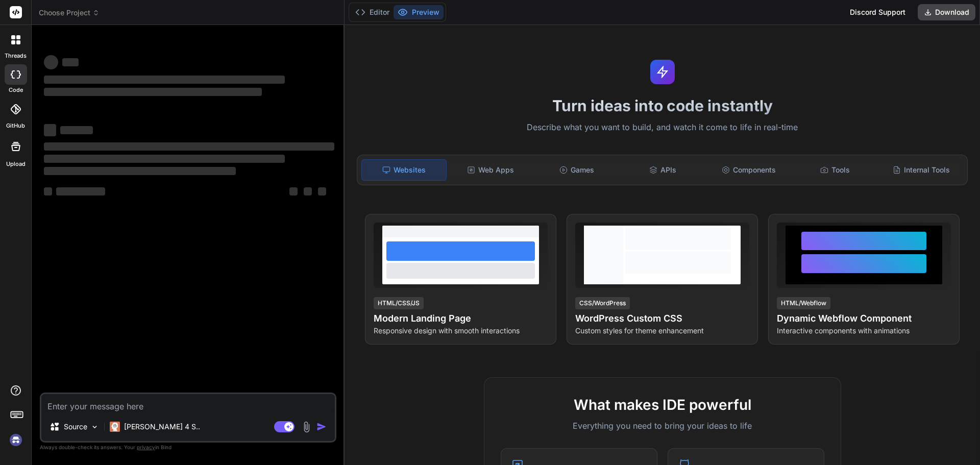 The width and height of the screenshot is (980, 465). I want to click on div: Websites, so click(404, 170).